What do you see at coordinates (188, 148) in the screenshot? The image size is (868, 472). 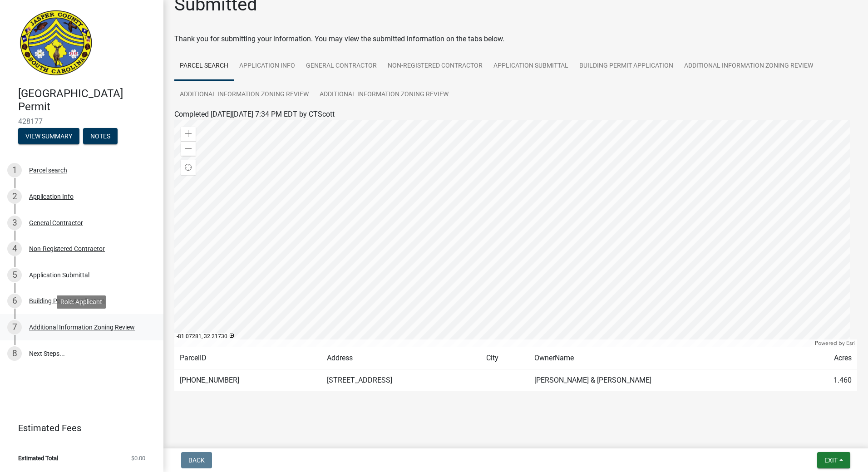 I see `div: Zoom out` at bounding box center [188, 148].